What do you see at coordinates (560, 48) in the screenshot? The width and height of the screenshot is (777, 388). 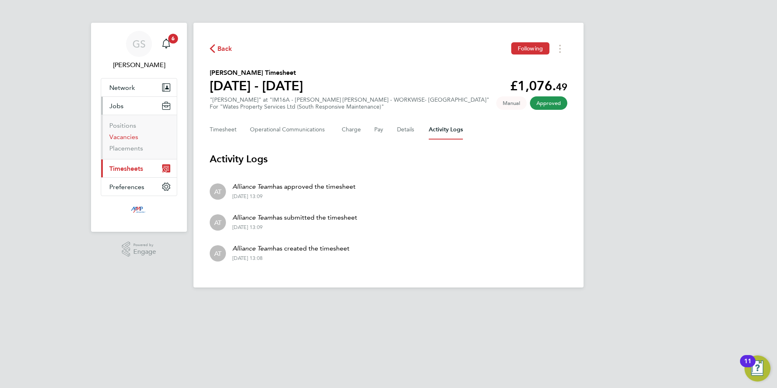 I see `button: Timesheets Menu` at bounding box center [560, 48].